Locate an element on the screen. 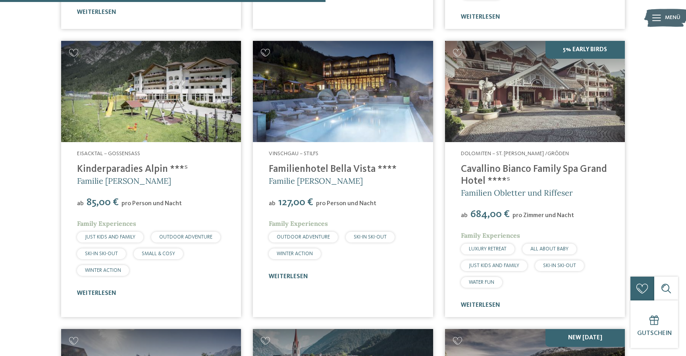 This screenshot has height=356, width=686. span: ALL ABOUT BABY is located at coordinates (550, 249).